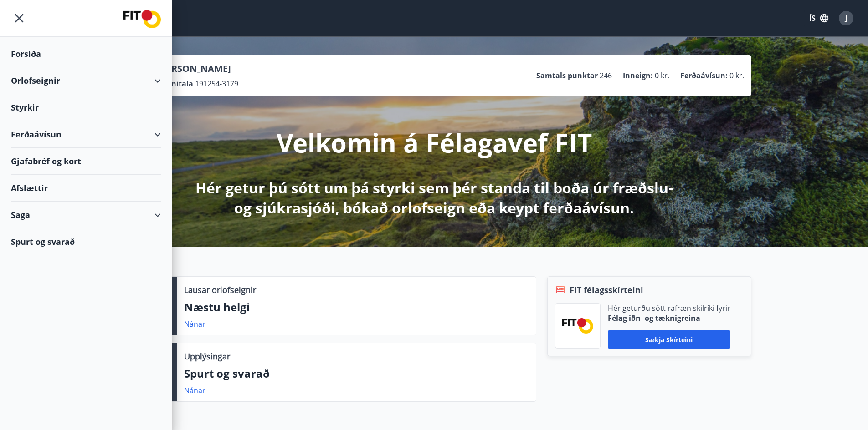 This screenshot has height=430, width=868. Describe the element at coordinates (356, 307) in the screenshot. I see `p: Næstu helgi` at that location.